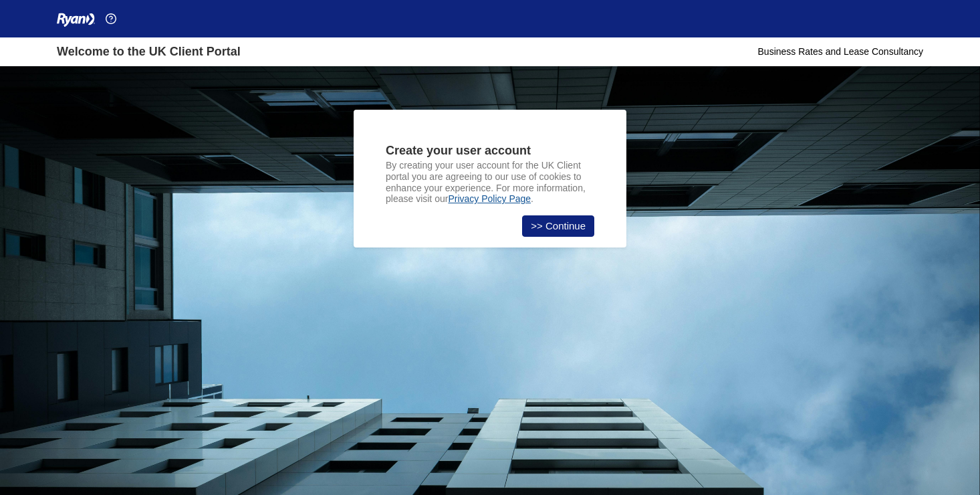 The height and width of the screenshot is (495, 980). What do you see at coordinates (111, 19) in the screenshot?
I see `img: Help` at bounding box center [111, 19].